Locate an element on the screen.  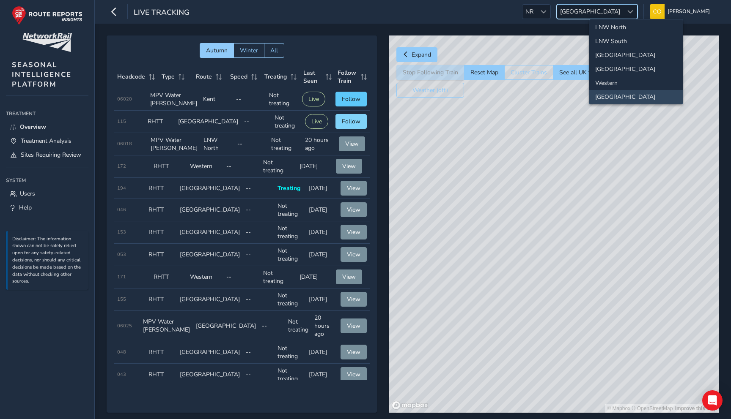
a: Sites Requiring Review is located at coordinates (47, 155).